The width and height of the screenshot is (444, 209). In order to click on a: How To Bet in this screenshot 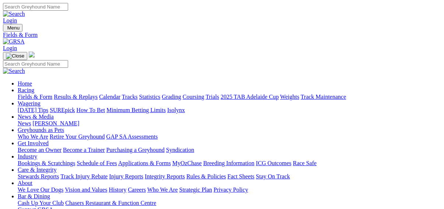, I will do `click(91, 110)`.